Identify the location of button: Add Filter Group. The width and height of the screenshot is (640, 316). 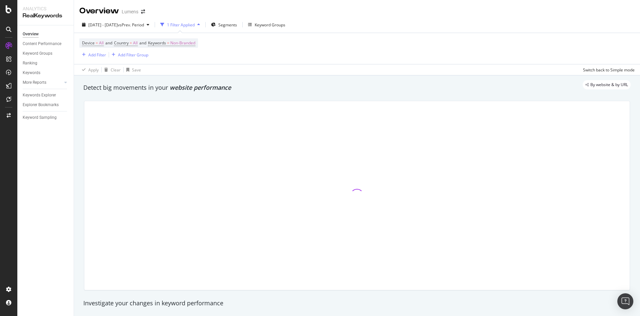
(129, 55).